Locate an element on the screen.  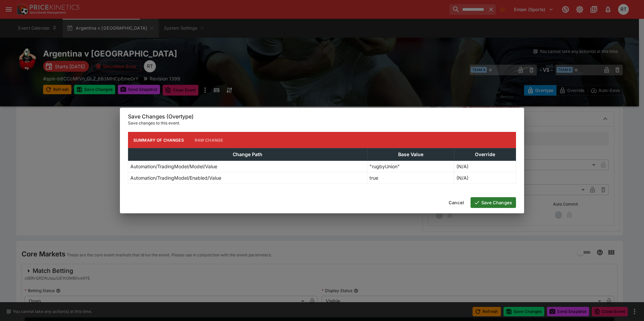
p: Save changes to this event. is located at coordinates (322, 123).